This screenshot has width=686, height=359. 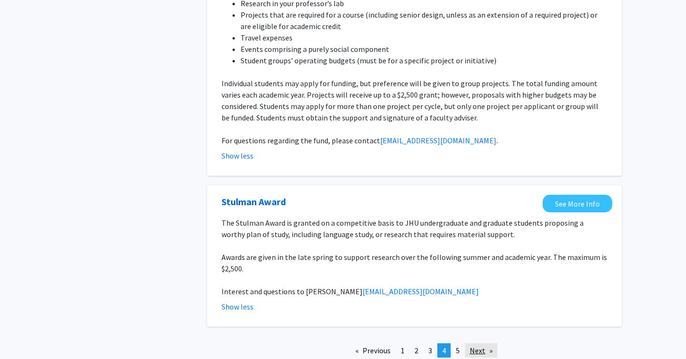 I want to click on li: Student groups’ operating budgets (must be for a specific project or initiative), so click(x=424, y=61).